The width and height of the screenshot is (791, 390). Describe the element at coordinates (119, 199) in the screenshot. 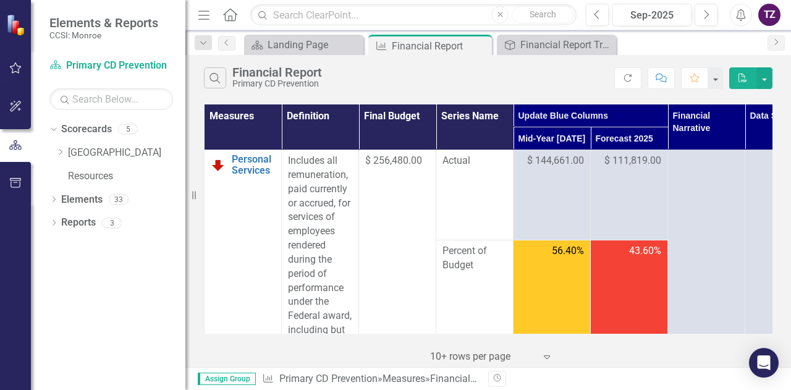

I see `div: 33` at that location.